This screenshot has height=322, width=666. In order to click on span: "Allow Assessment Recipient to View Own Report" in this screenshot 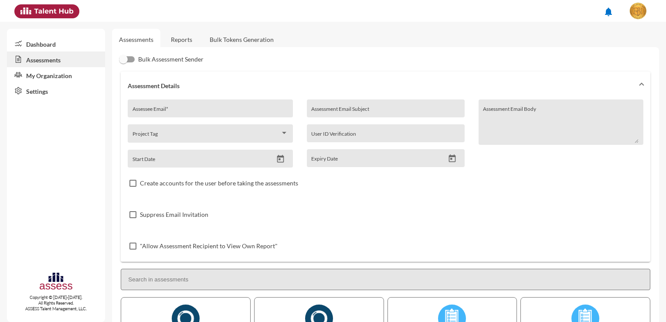, I will do `click(209, 246)`.